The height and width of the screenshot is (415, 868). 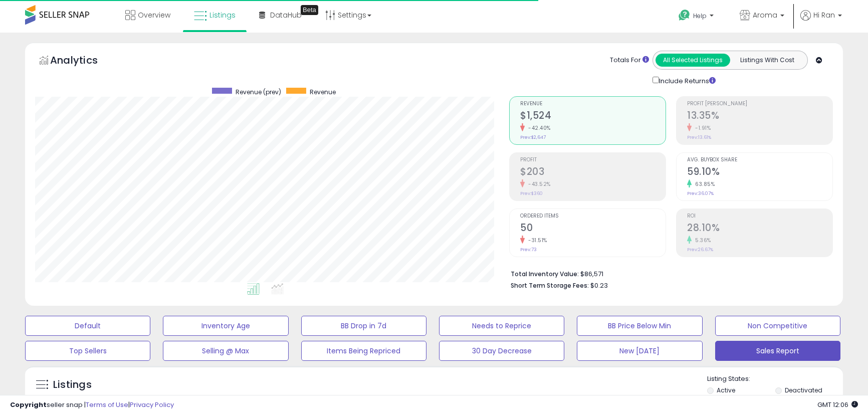 What do you see at coordinates (701, 240) in the screenshot?
I see `small: 5.36%` at bounding box center [701, 240].